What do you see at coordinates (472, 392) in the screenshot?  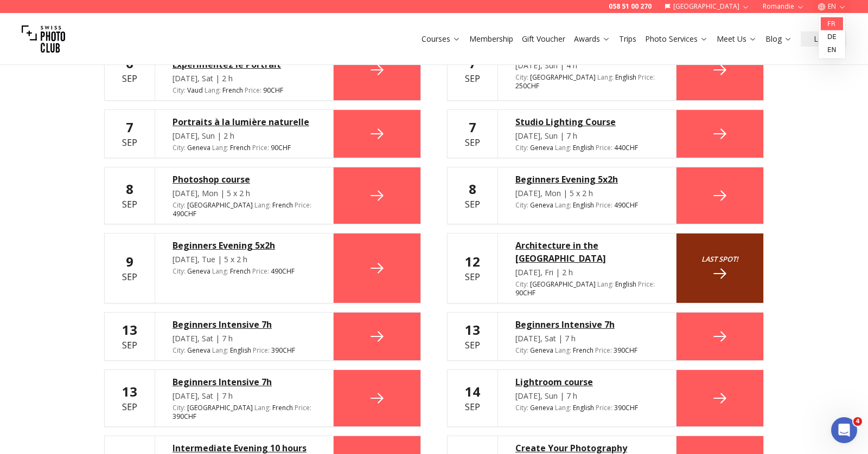 I see `b: 14` at bounding box center [472, 392].